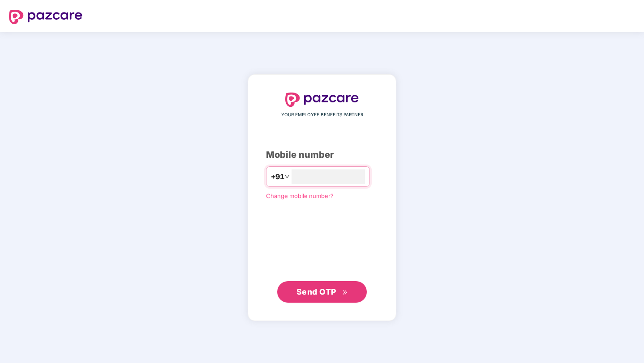 Image resolution: width=644 pixels, height=363 pixels. What do you see at coordinates (300, 196) in the screenshot?
I see `a: Change mobile number?` at bounding box center [300, 196].